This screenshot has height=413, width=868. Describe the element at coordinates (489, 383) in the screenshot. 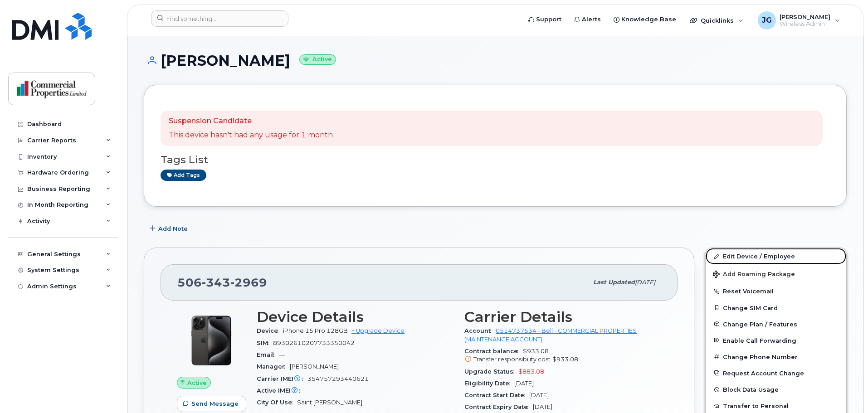

I see `span: Eligibility Date` at that location.